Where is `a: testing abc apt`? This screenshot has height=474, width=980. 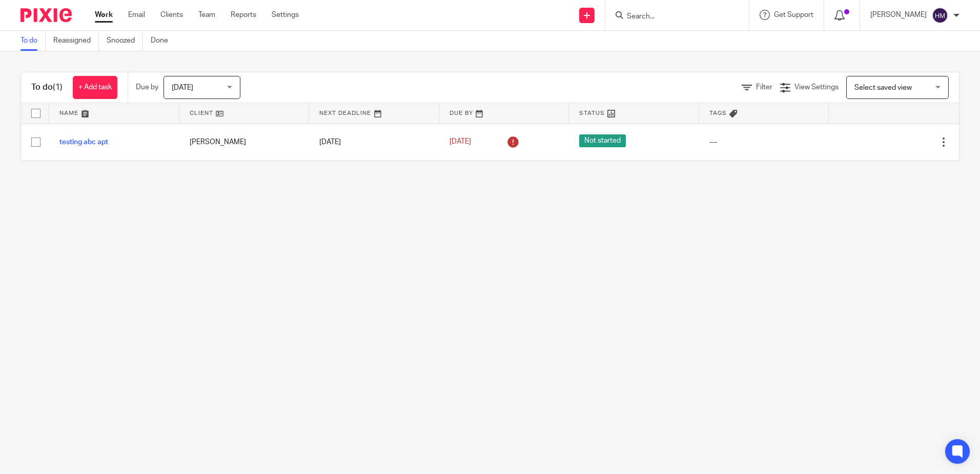 a: testing abc apt is located at coordinates (83, 142).